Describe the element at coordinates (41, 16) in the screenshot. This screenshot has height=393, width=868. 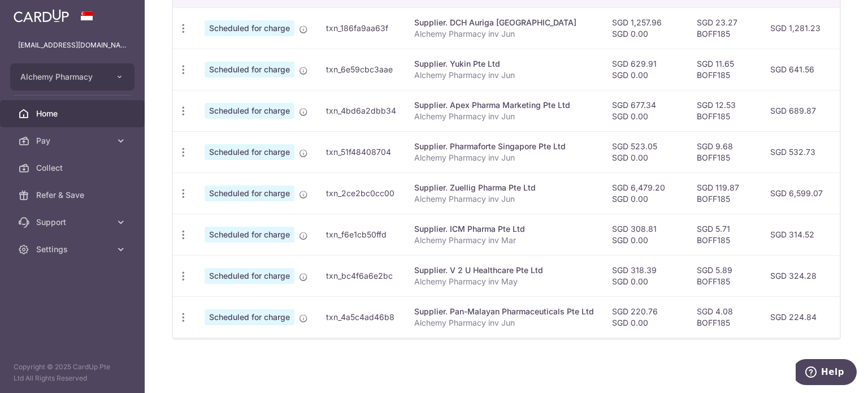
I see `img: CardUp` at that location.